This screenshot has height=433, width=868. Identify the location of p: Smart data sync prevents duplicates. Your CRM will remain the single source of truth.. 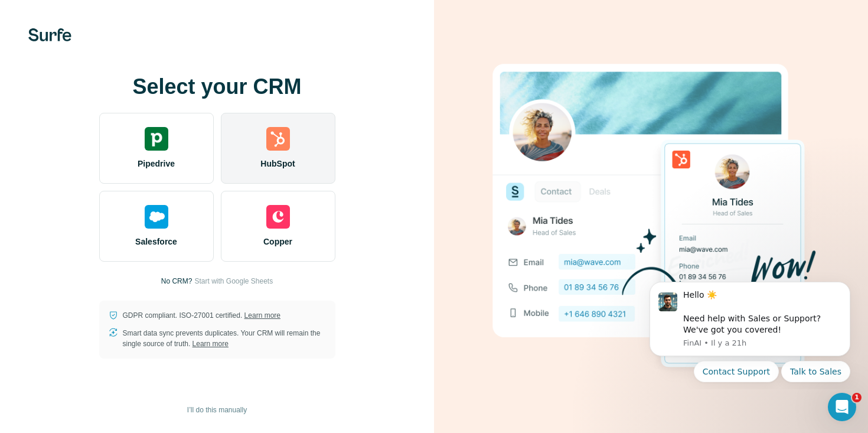
(224, 338).